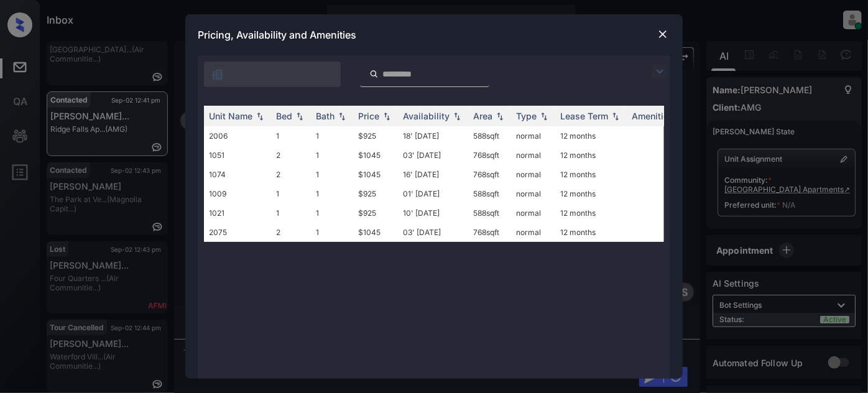 This screenshot has width=868, height=393. I want to click on div: Pricing, Availability and Amenities, so click(434, 35).